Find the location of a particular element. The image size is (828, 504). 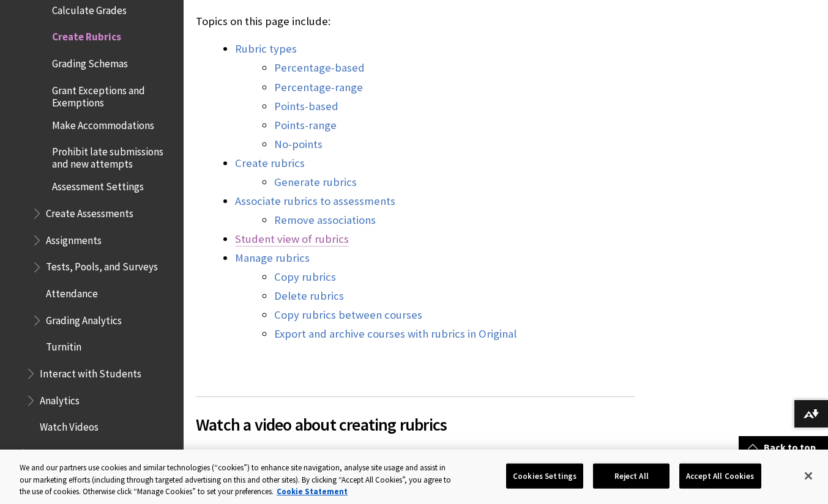

span: Tests, Pools, and Surveys is located at coordinates (101, 265).